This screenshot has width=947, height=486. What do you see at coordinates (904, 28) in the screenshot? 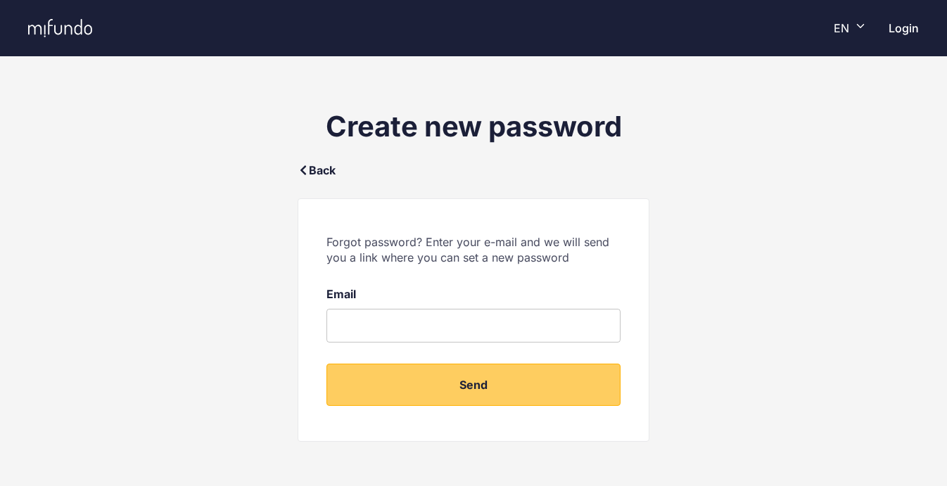
I see `a: Login` at bounding box center [904, 28].